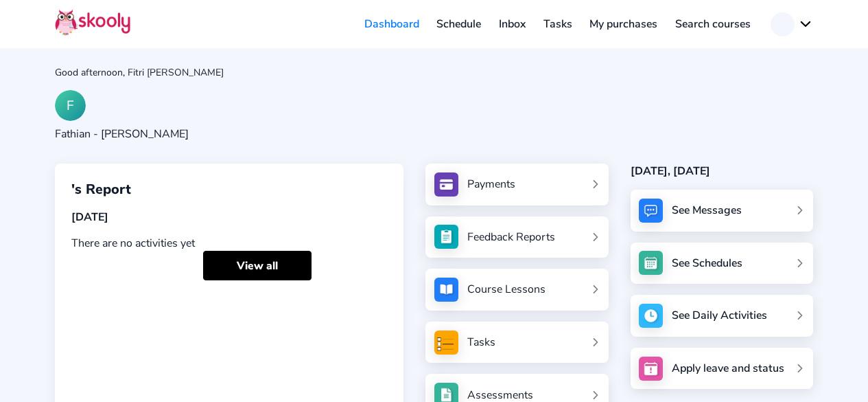 The width and height of the screenshot is (868, 402). Describe the element at coordinates (719, 315) in the screenshot. I see `div: See Daily Activities` at that location.